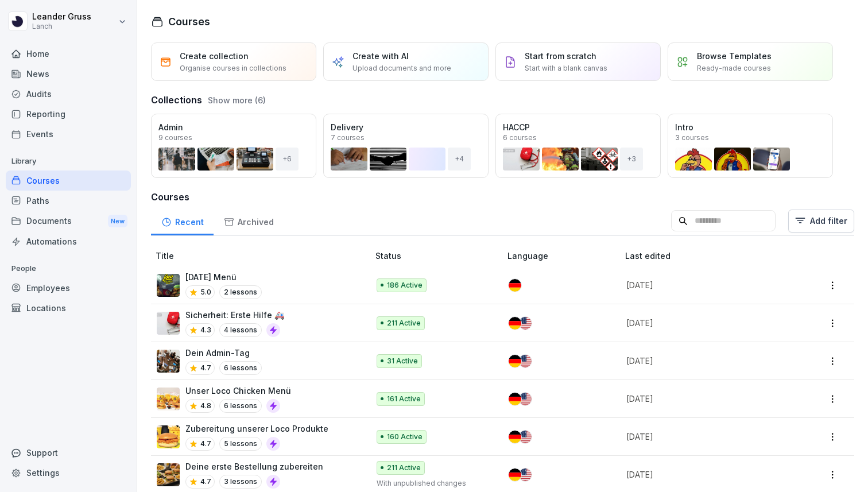 The image size is (868, 492). I want to click on p: Zubereitung unserer Loco Produkte, so click(257, 428).